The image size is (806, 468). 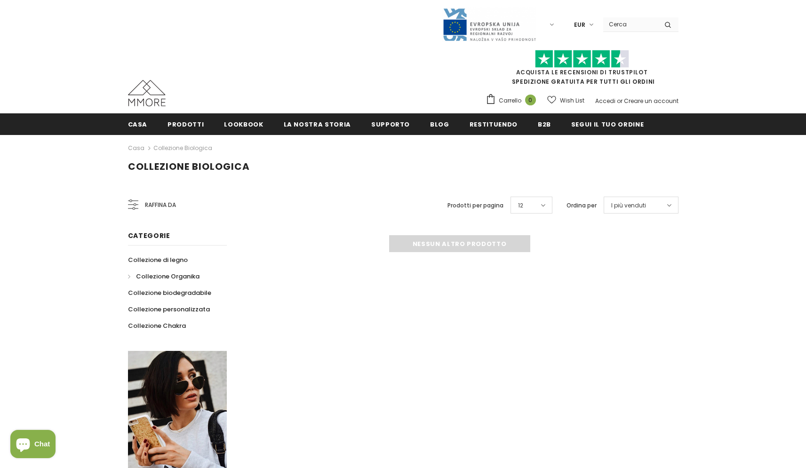 What do you see at coordinates (158, 260) in the screenshot?
I see `a: Collezione di legno` at bounding box center [158, 260].